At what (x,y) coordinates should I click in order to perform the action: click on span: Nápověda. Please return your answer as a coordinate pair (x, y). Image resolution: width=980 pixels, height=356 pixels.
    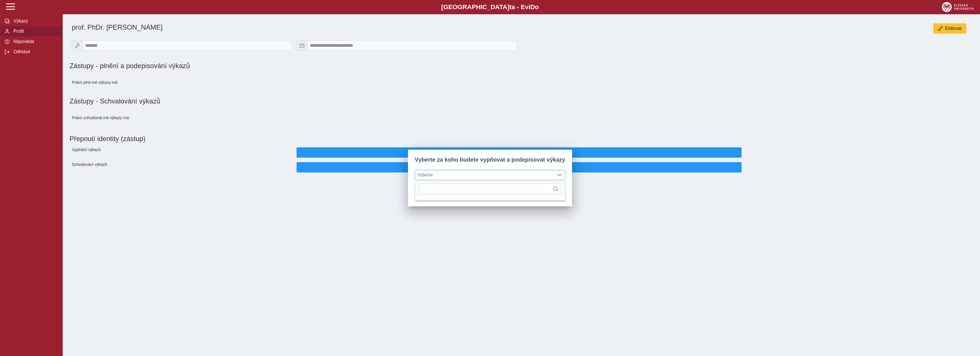
    Looking at the image, I should click on (35, 42).